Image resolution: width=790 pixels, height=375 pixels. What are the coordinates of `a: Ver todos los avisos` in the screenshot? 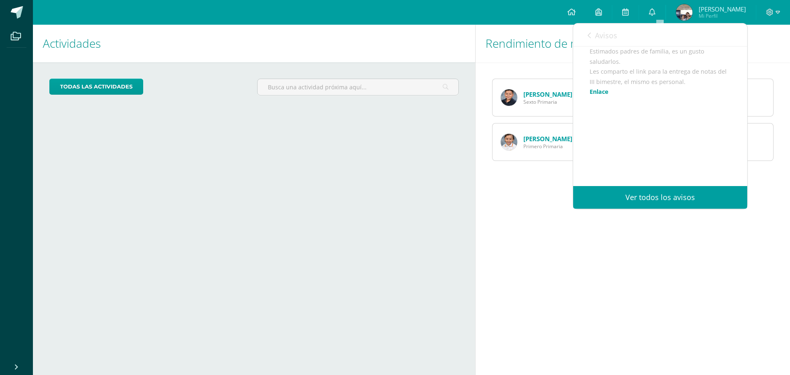 It's located at (660, 197).